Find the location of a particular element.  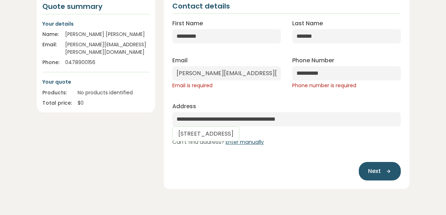

label: Phone Number is located at coordinates (313, 60).